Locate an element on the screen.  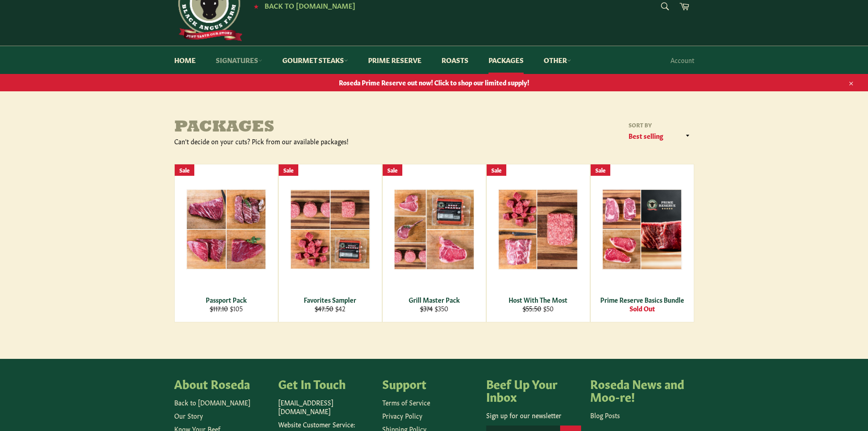
img: Passport Pack is located at coordinates (226, 229).